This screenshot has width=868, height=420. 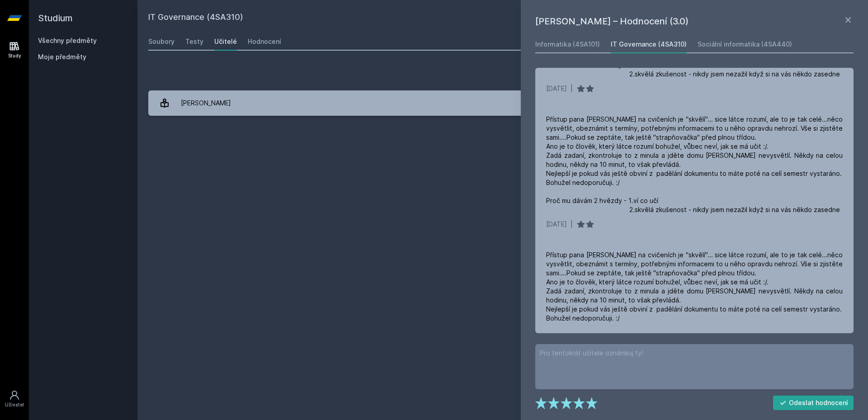 I want to click on a: Testy, so click(x=194, y=42).